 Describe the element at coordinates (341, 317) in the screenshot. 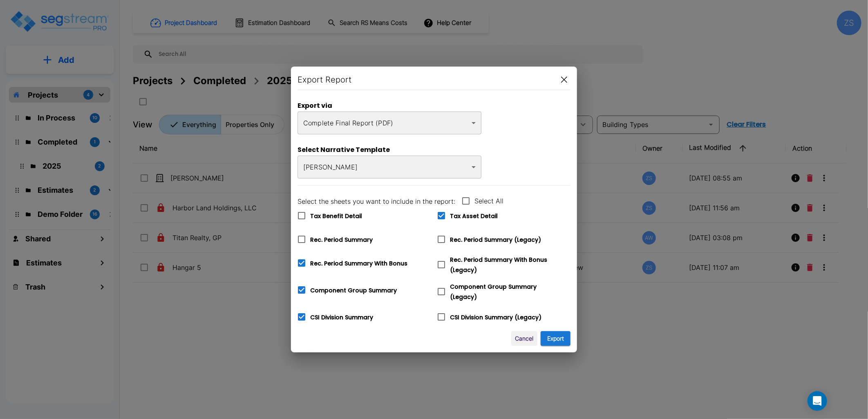

I see `span: CSI Division Summary` at that location.